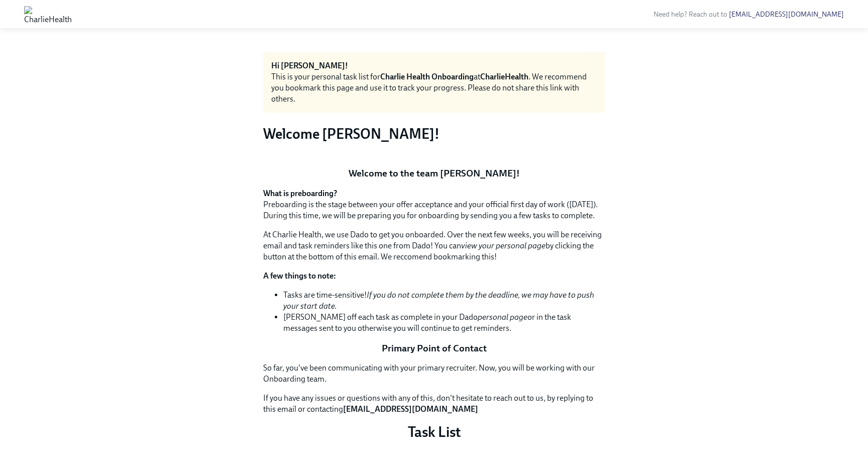 The width and height of the screenshot is (868, 452). What do you see at coordinates (505, 77) in the screenshot?
I see `strong: CharlieHealth` at bounding box center [505, 77].